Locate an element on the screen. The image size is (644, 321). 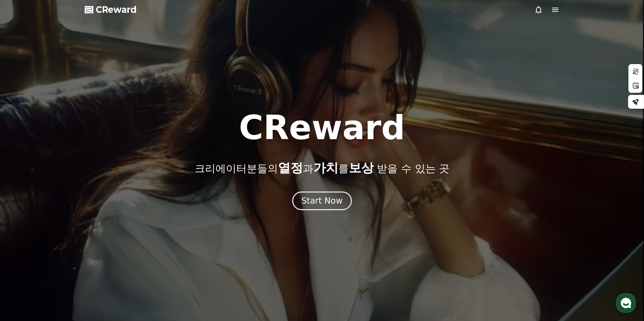
span: 열정 is located at coordinates (290, 168).